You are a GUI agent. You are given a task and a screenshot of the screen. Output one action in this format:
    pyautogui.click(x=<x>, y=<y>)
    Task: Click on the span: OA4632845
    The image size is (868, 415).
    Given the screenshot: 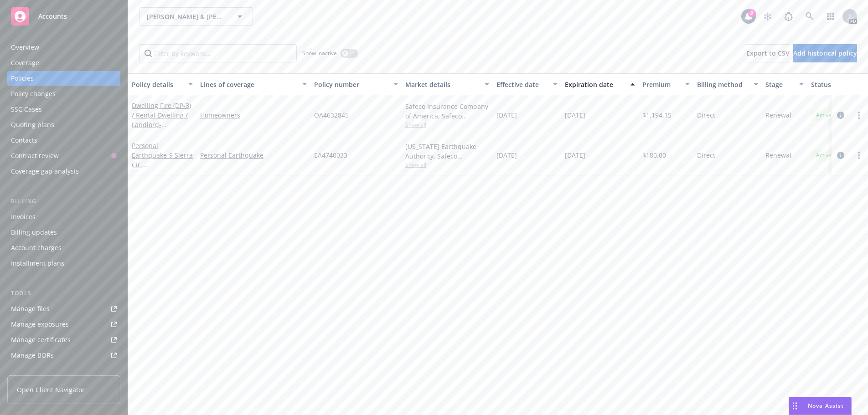 What is the action you would take?
    pyautogui.click(x=331, y=115)
    